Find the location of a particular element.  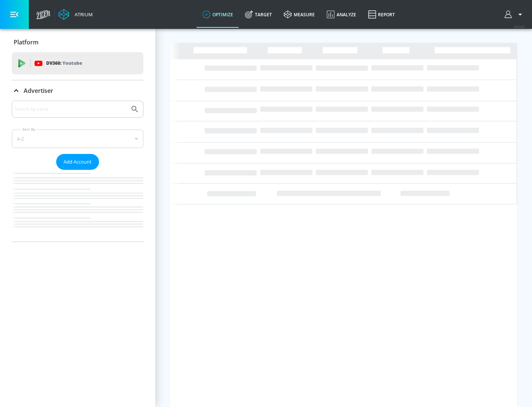

p: Advertiser is located at coordinates (38, 90).